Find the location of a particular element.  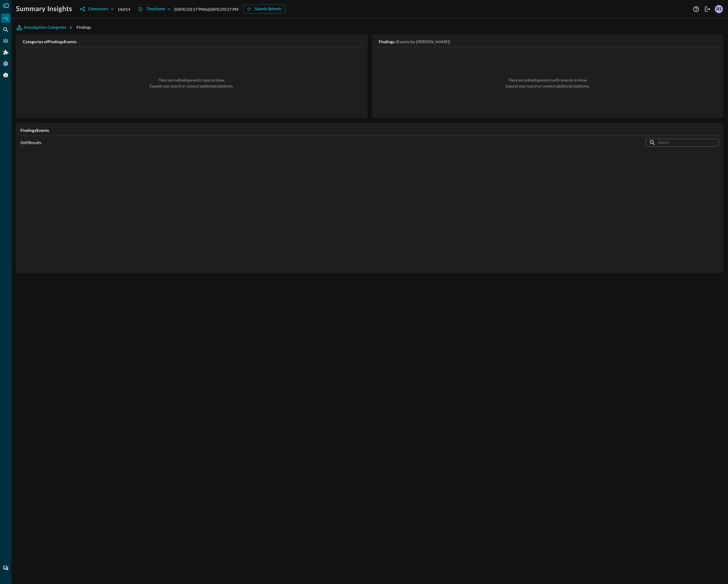

p: 0 of 0 Results is located at coordinates (31, 142).